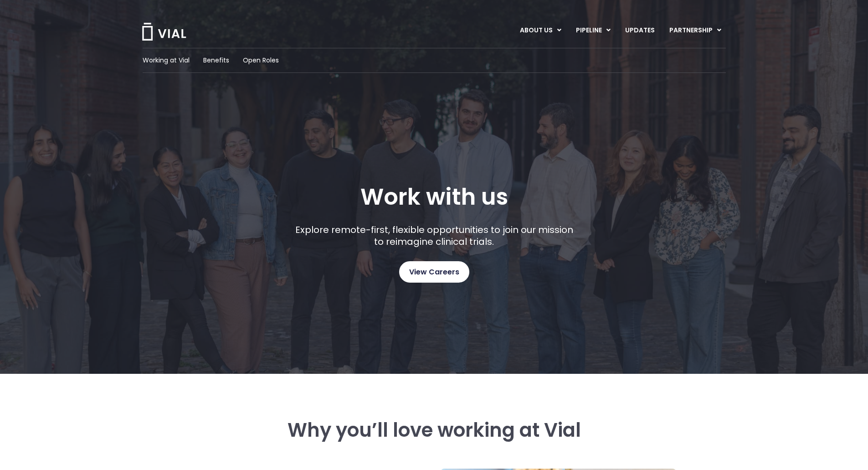 This screenshot has width=868, height=470. I want to click on span: Open Roles, so click(260, 60).